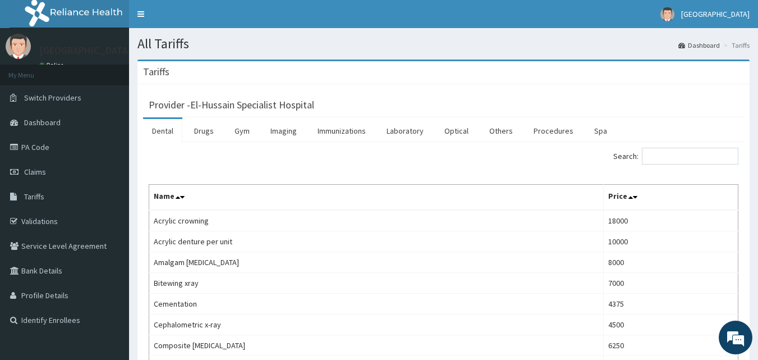 The height and width of the screenshot is (360, 758). What do you see at coordinates (163, 131) in the screenshot?
I see `a: Dental` at bounding box center [163, 131].